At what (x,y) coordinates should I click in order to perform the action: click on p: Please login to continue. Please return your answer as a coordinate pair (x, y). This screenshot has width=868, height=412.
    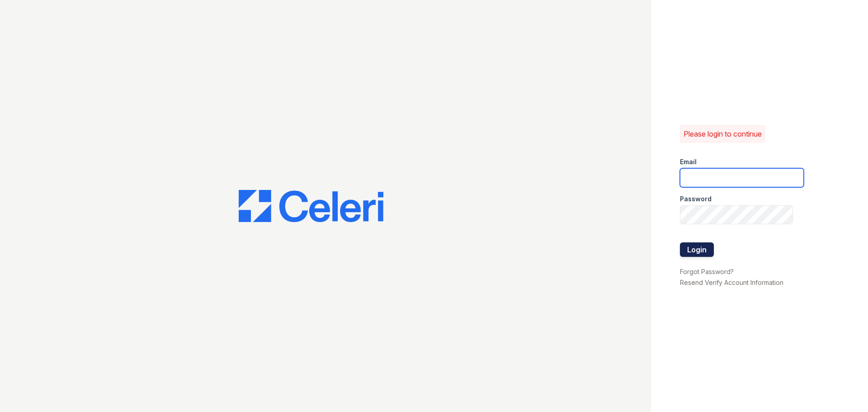
    Looking at the image, I should click on (722, 134).